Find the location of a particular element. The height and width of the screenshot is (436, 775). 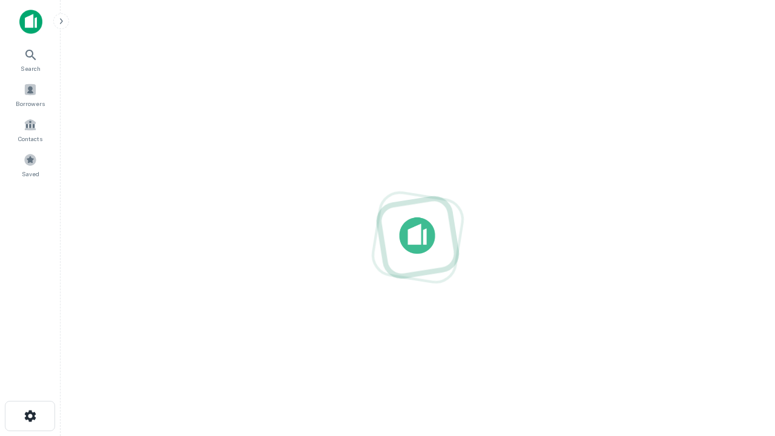

a: Saved is located at coordinates (30, 165).